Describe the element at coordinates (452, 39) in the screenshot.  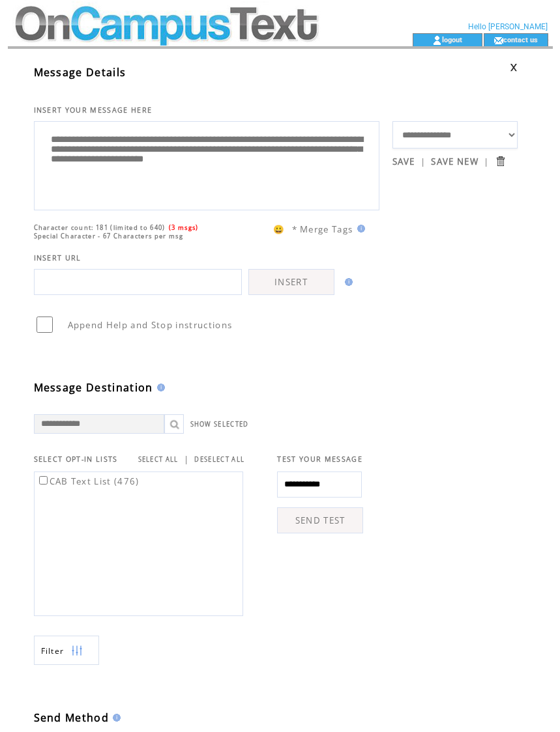
I see `a: logout` at that location.